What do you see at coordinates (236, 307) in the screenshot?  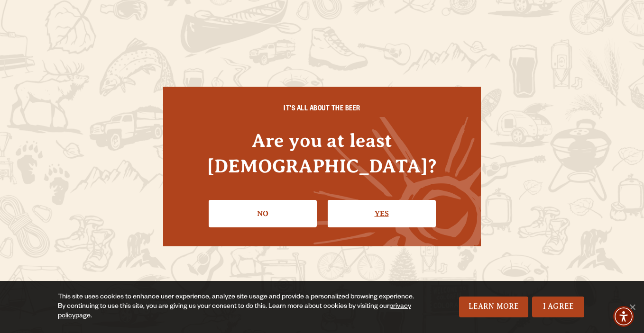 I see `div: This site uses cookies to enhance user experience, analyze site usage and provide a personalized ...` at bounding box center [236, 307].